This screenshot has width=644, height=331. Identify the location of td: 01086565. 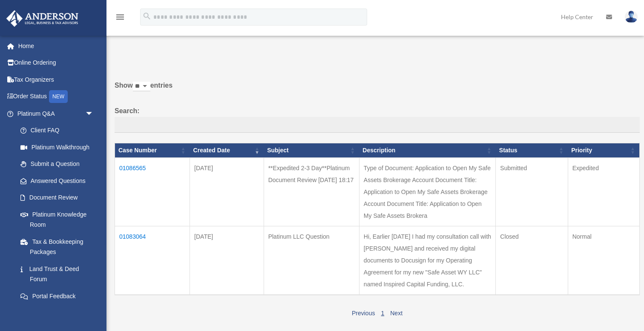
(152, 192).